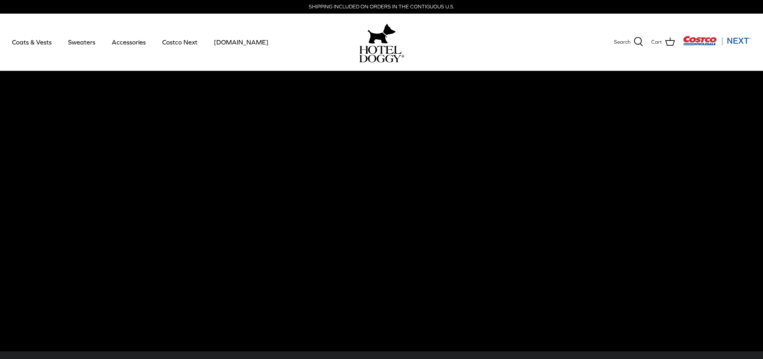 The image size is (763, 359). Describe the element at coordinates (663, 42) in the screenshot. I see `a: Cart` at that location.